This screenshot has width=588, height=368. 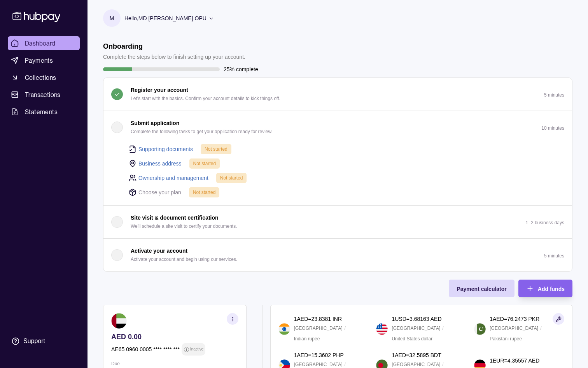 I want to click on span: Dashboard, so click(x=40, y=43).